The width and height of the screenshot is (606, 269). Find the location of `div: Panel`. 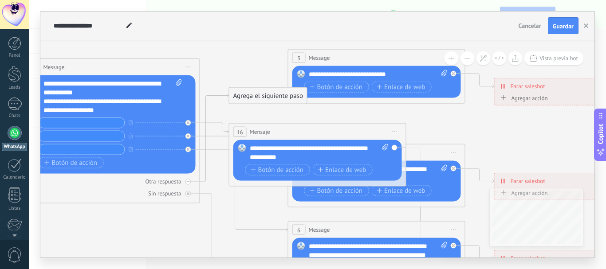

div: Panel is located at coordinates (15, 55).